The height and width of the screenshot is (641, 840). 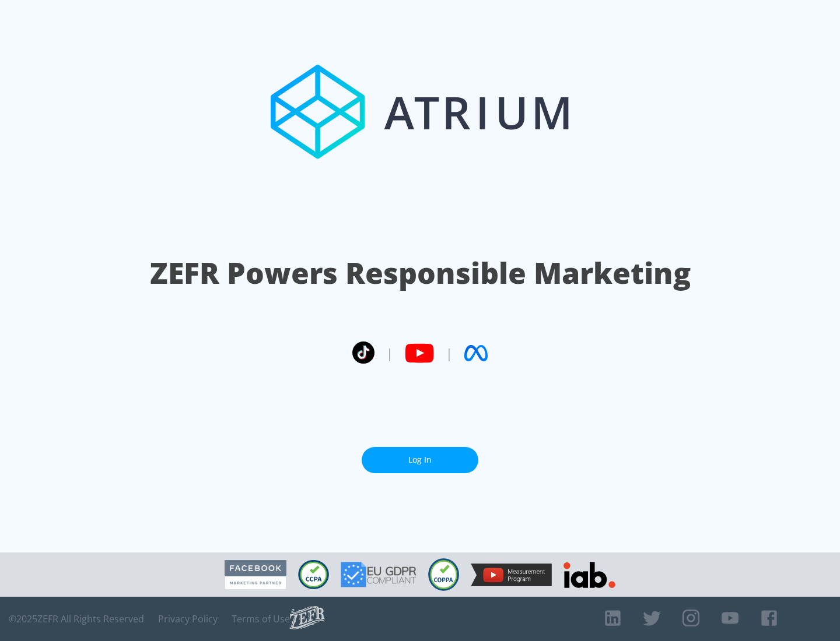 I want to click on img: GDPR Compliant, so click(x=379, y=575).